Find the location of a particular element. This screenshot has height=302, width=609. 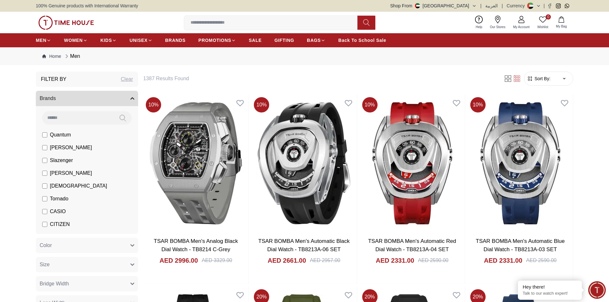

button: My Bag is located at coordinates (561, 22).